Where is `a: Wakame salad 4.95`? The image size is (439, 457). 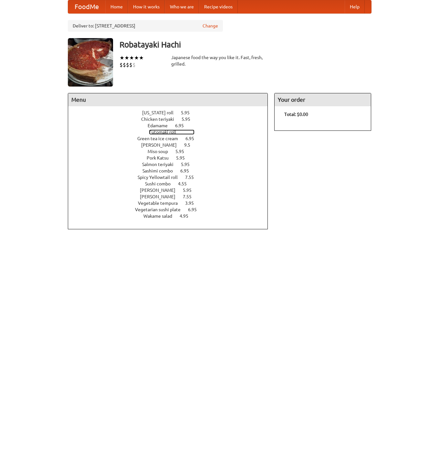 a: Wakame salad 4.95 is located at coordinates (172, 216).